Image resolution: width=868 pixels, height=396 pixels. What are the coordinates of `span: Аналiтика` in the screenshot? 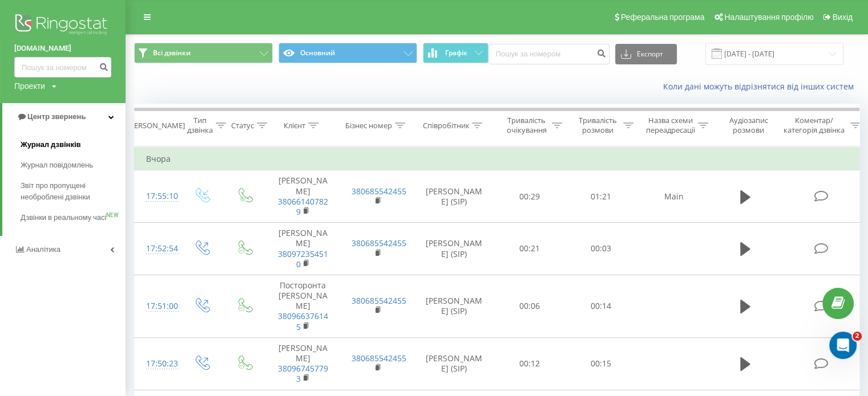 It's located at (44, 249).